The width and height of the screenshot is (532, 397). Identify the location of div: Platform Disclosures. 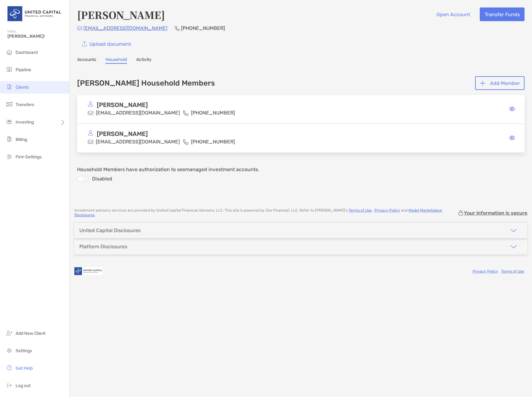
(103, 246).